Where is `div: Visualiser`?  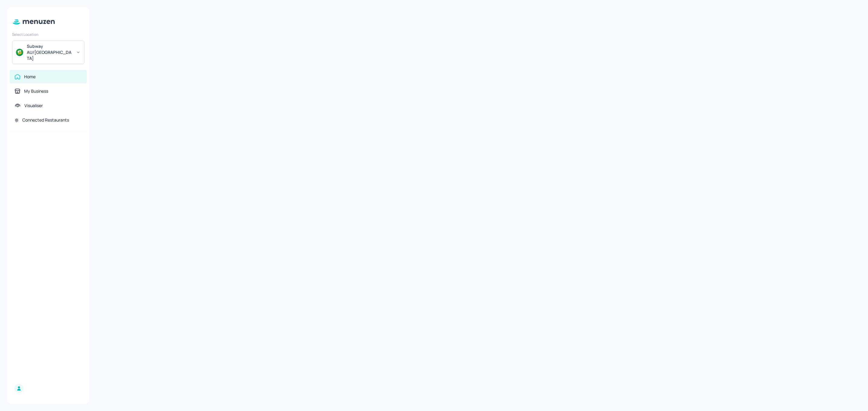
div: Visualiser is located at coordinates (34, 106).